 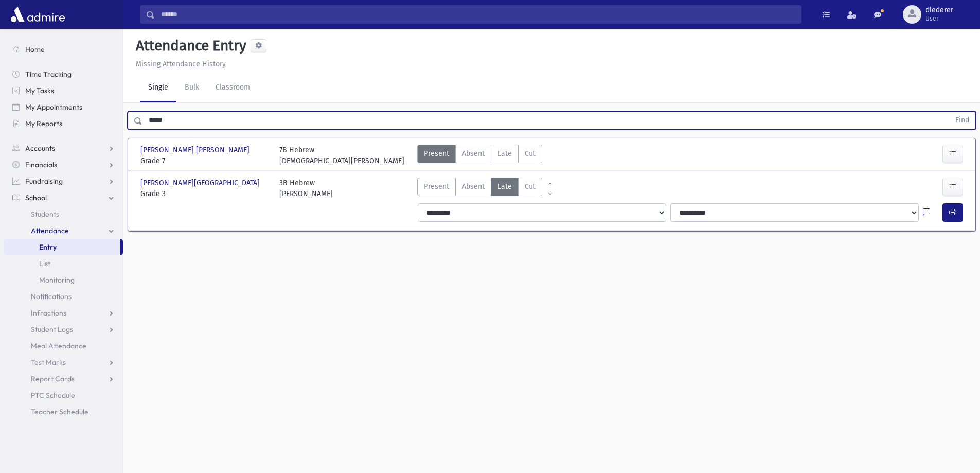 I want to click on a: Fundraising, so click(x=63, y=181).